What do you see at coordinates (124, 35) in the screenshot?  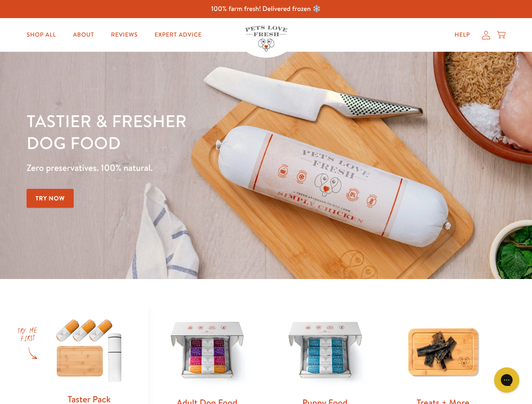 I see `a: Reviews` at bounding box center [124, 35].